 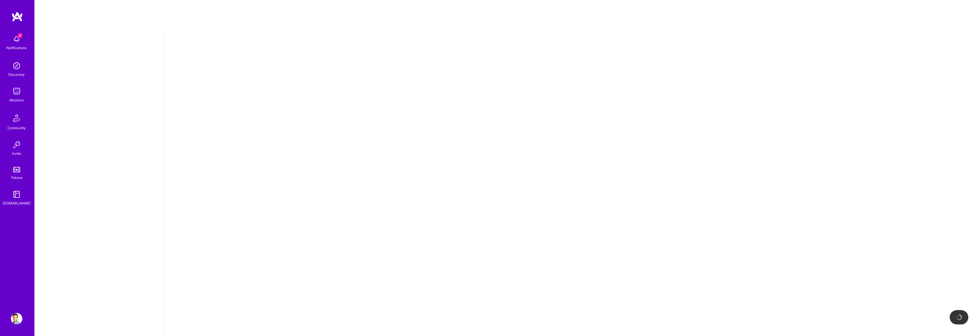 What do you see at coordinates (16, 195) in the screenshot?
I see `img: guide book` at bounding box center [16, 195].